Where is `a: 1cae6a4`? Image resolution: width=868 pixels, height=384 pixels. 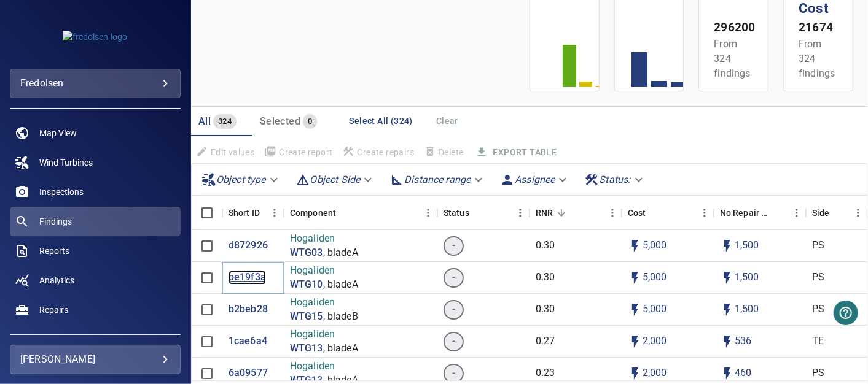 a: 1cae6a4 is located at coordinates (247, 341).